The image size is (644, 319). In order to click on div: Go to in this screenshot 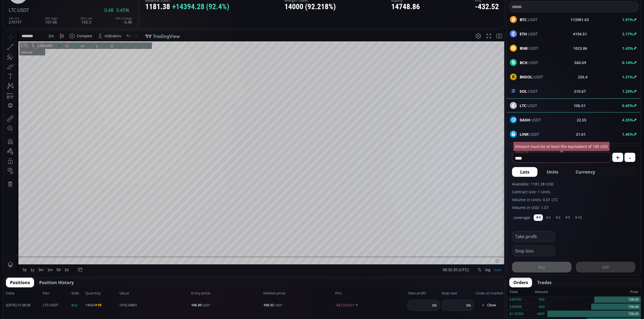, I will do `click(77, 239)`.